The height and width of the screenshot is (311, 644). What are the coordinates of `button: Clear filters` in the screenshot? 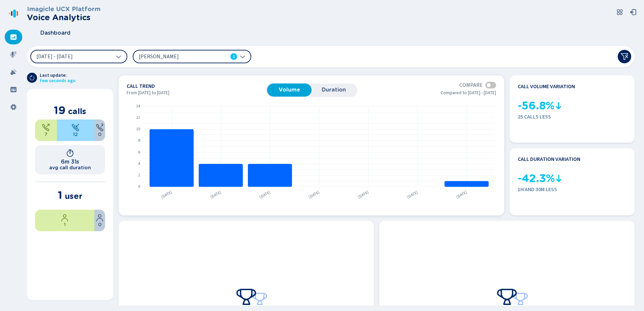 It's located at (625, 56).